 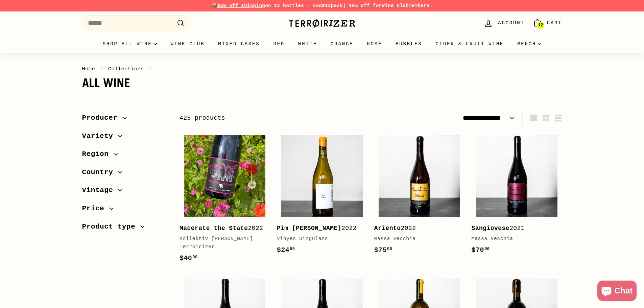 What do you see at coordinates (409, 44) in the screenshot?
I see `a: Bubbles` at bounding box center [409, 44].